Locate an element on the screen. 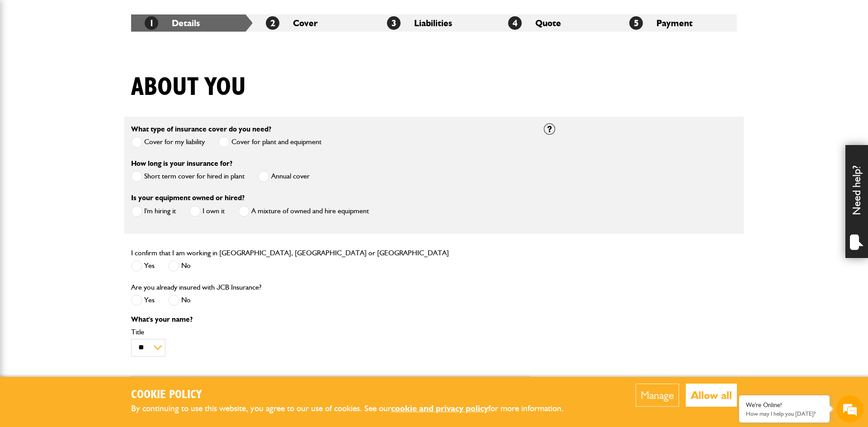 Image resolution: width=868 pixels, height=427 pixels. span: 1 is located at coordinates (151, 23).